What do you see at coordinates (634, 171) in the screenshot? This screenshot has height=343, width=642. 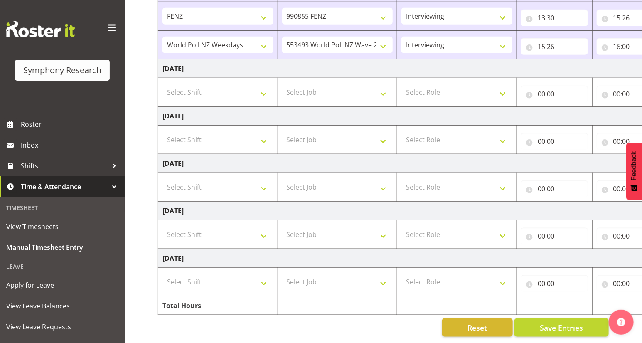 I see `button: Feedback - Show survey` at bounding box center [634, 171].